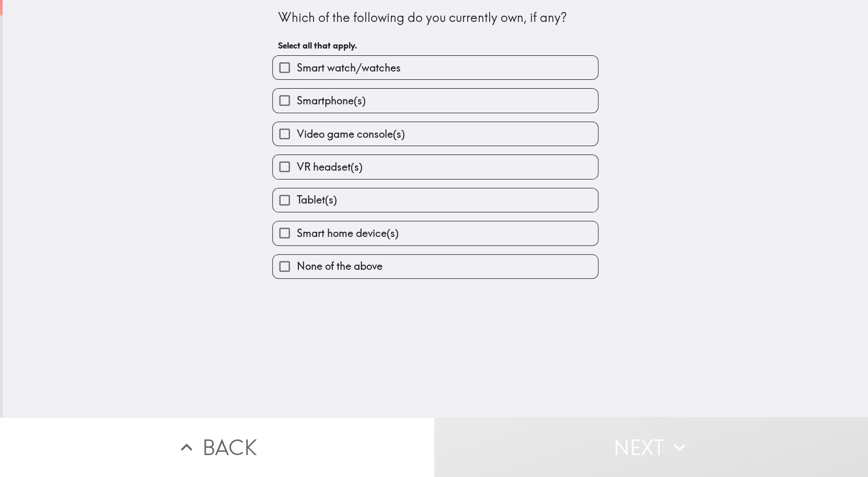 The height and width of the screenshot is (477, 868). I want to click on span: Smart watch/watches, so click(348, 68).